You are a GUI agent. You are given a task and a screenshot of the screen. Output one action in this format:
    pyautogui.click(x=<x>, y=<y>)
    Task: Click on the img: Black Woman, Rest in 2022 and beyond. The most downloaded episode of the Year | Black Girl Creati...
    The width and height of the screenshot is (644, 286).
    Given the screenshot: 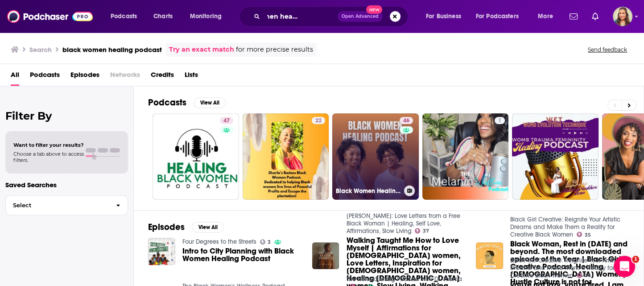 What is the action you would take?
    pyautogui.click(x=490, y=256)
    